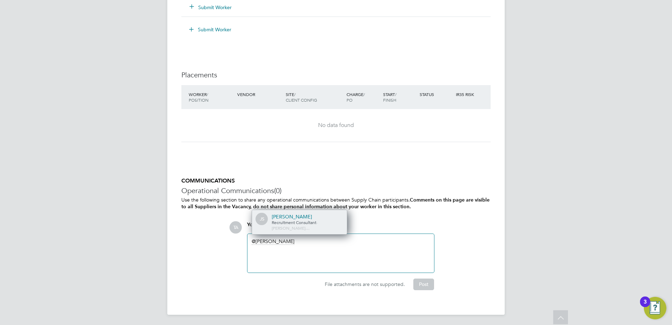 Image resolution: width=672 pixels, height=325 pixels. What do you see at coordinates (466, 94) in the screenshot?
I see `div: IR35 Risk` at bounding box center [466, 94].